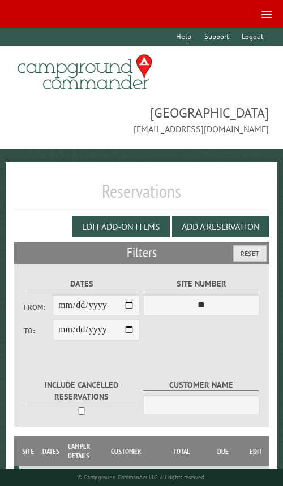 The width and height of the screenshot is (283, 486). I want to click on button: Reset, so click(249, 253).